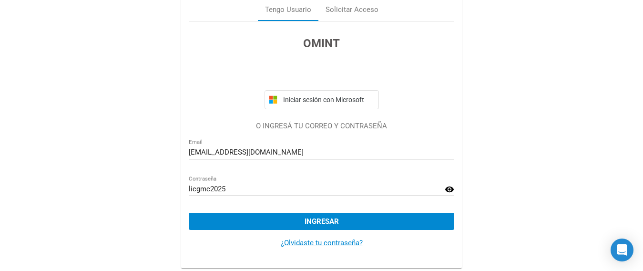 This screenshot has height=271, width=643. What do you see at coordinates (450, 189) in the screenshot?
I see `mat-icon: visibility` at bounding box center [450, 189].